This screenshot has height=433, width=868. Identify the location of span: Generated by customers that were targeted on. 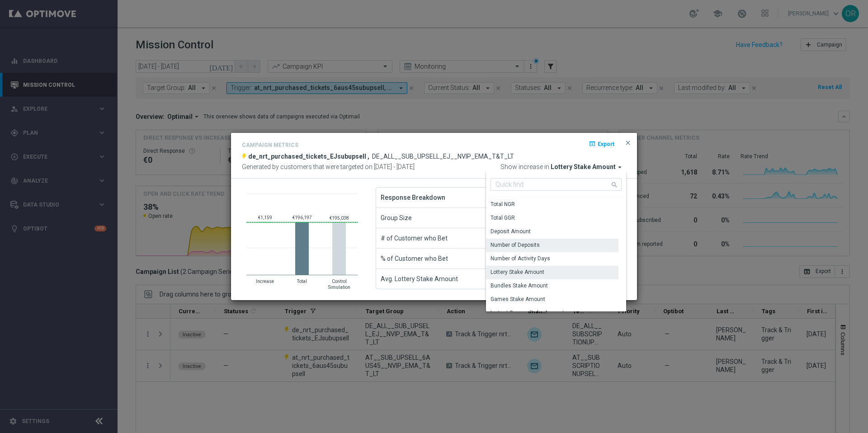
(307, 167).